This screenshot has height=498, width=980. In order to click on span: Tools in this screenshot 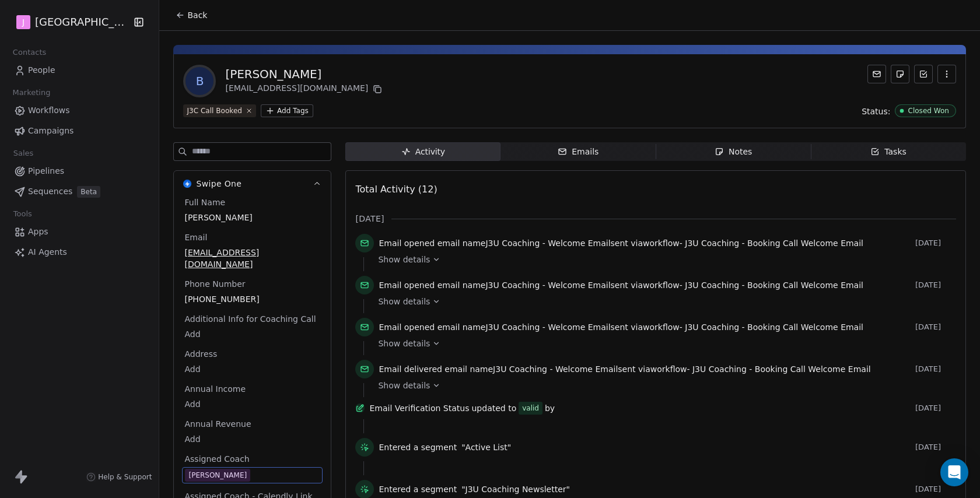, I will do `click(22, 214)`.